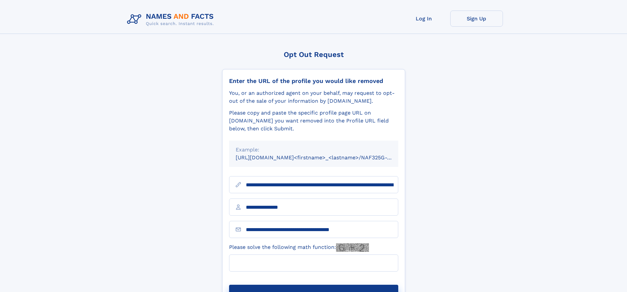  What do you see at coordinates (477, 18) in the screenshot?
I see `a: Sign Up` at bounding box center [477, 18].